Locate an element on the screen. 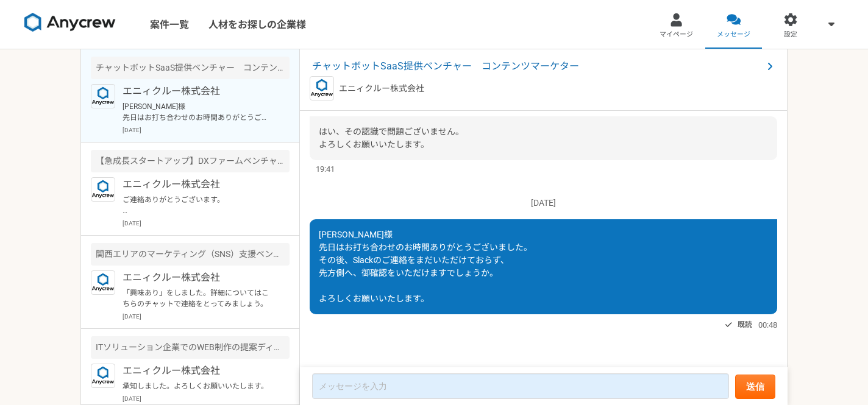 This screenshot has height=405, width=868. span: マイページ is located at coordinates (676, 34).